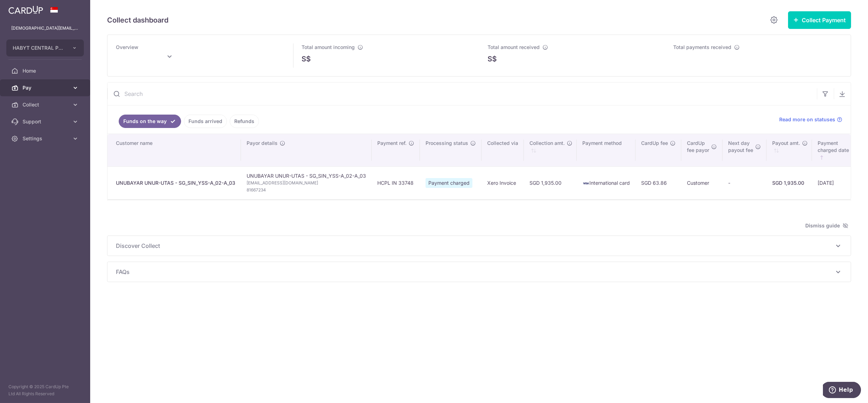 The width and height of the screenshot is (868, 403). I want to click on span: HABYT CENTRAL PTE. LTD., so click(39, 48).